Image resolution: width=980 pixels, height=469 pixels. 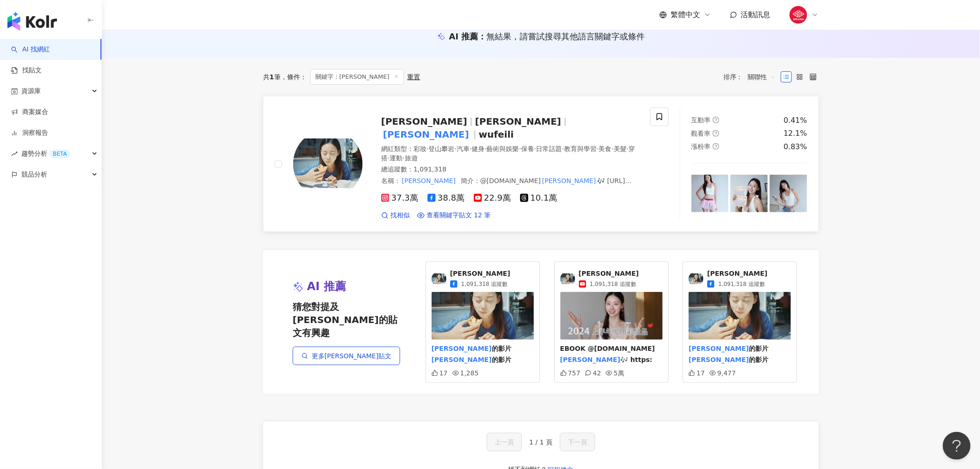 I want to click on span: 找相似, so click(x=400, y=216).